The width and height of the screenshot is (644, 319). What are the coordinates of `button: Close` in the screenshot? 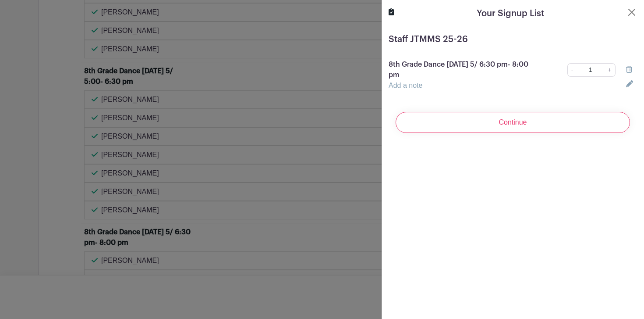 It's located at (632, 12).